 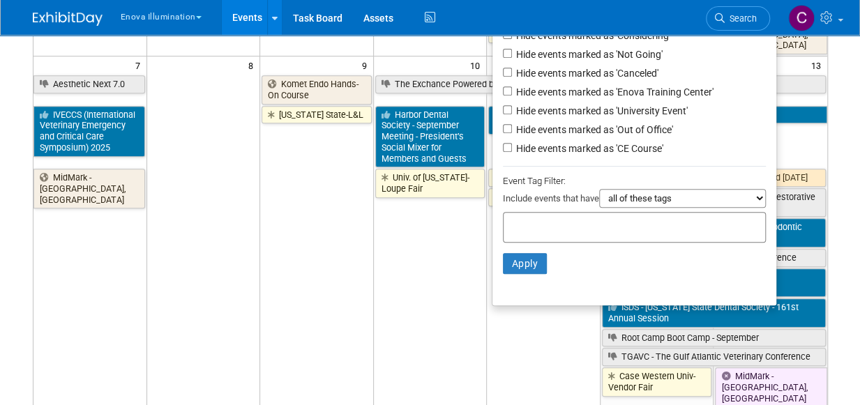 I want to click on label: Hide events marked as 'CE Course', so click(x=588, y=149).